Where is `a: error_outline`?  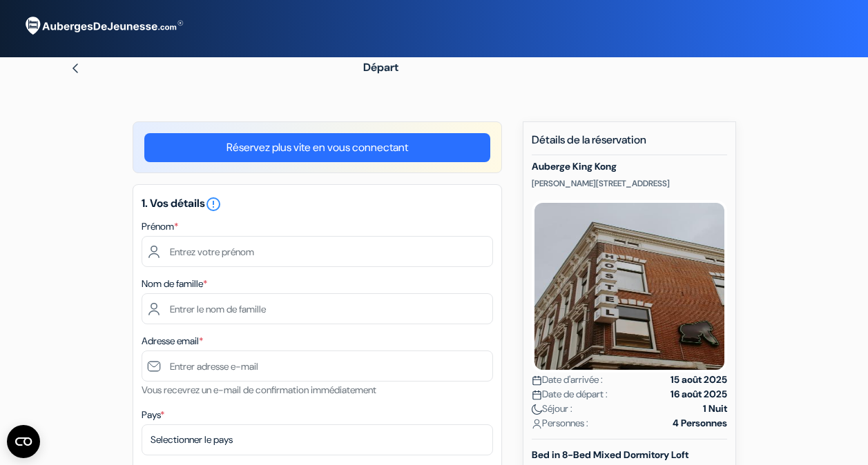 a: error_outline is located at coordinates (213, 203).